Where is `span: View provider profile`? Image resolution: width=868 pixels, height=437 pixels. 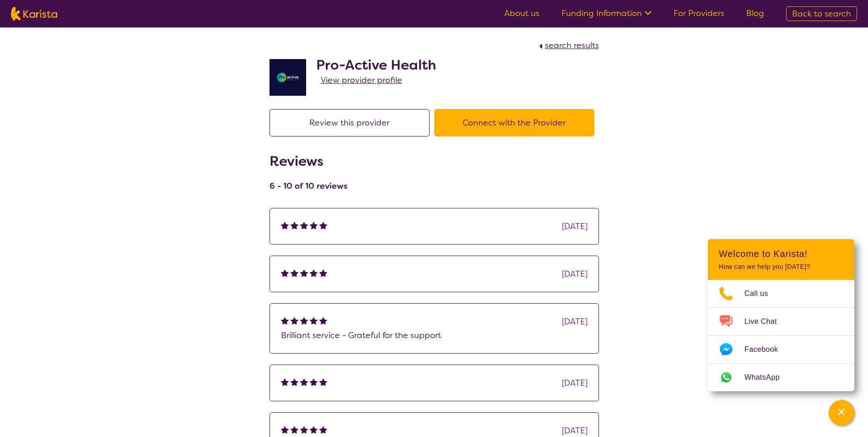
span: View provider profile is located at coordinates (361, 80).